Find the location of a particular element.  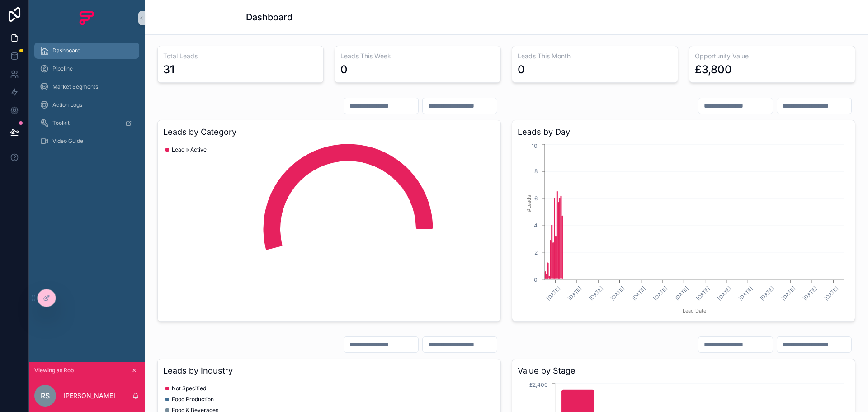

div: £3,800 is located at coordinates (714, 70).